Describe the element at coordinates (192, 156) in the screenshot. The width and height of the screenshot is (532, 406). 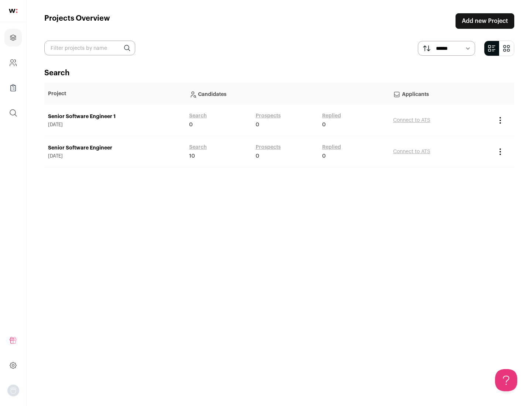
I see `span: 10` at that location.